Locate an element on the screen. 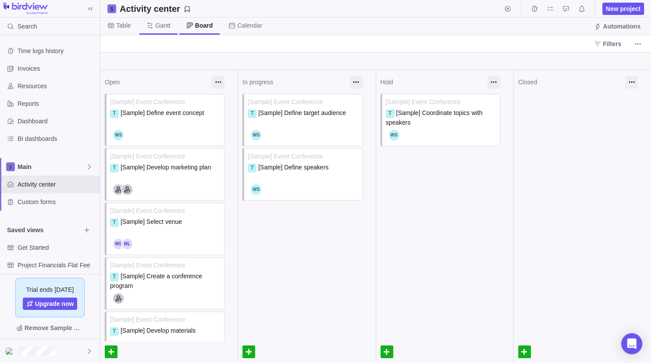  span: Gantt is located at coordinates (163, 25).